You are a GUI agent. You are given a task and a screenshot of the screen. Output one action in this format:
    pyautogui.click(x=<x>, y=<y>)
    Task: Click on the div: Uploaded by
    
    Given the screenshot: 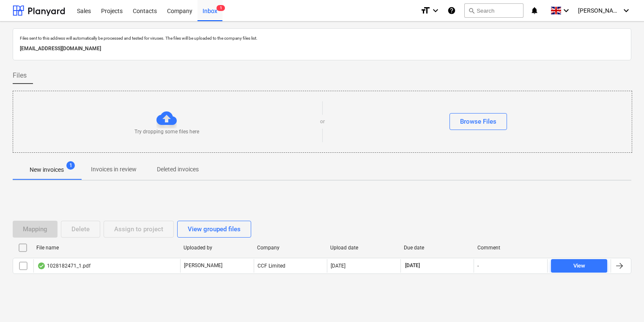 What is the action you would take?
    pyautogui.click(x=217, y=248)
    